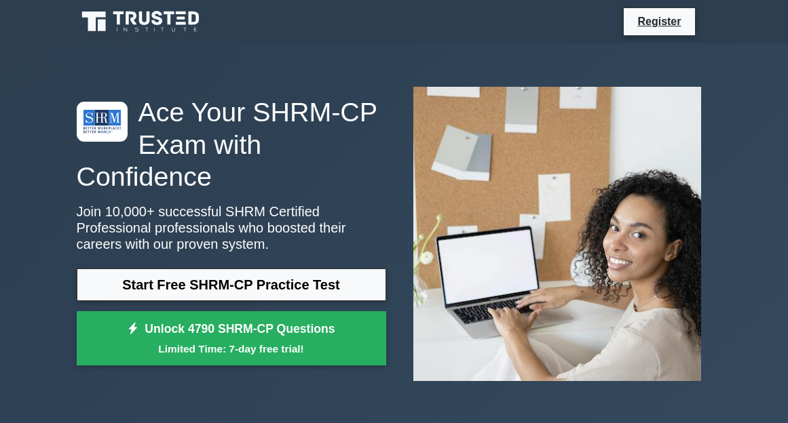  I want to click on a: Start Free SHRM-CP Practice Test, so click(231, 285).